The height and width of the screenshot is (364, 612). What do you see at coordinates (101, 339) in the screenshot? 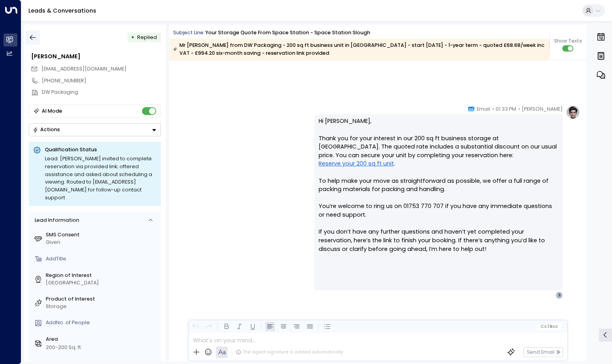
I see `label: Area` at bounding box center [101, 339].